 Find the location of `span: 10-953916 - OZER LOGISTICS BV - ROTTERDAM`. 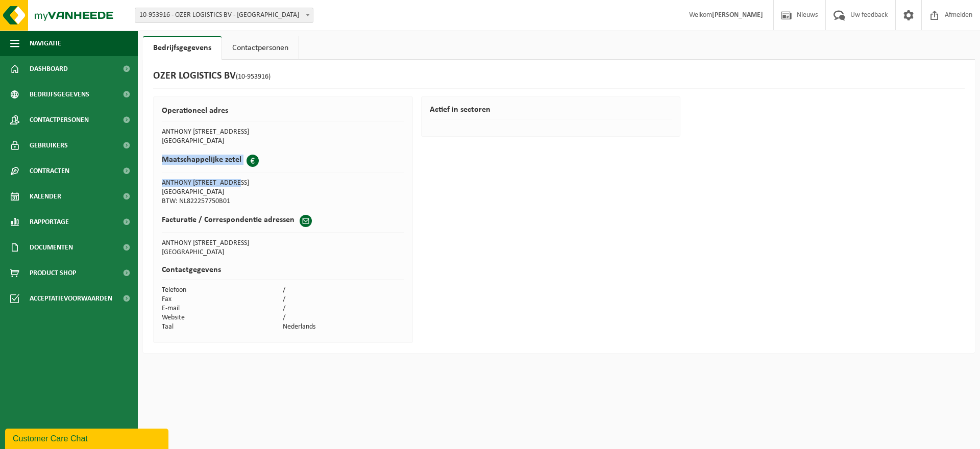

span: 10-953916 - OZER LOGISTICS BV - ROTTERDAM is located at coordinates (224, 15).